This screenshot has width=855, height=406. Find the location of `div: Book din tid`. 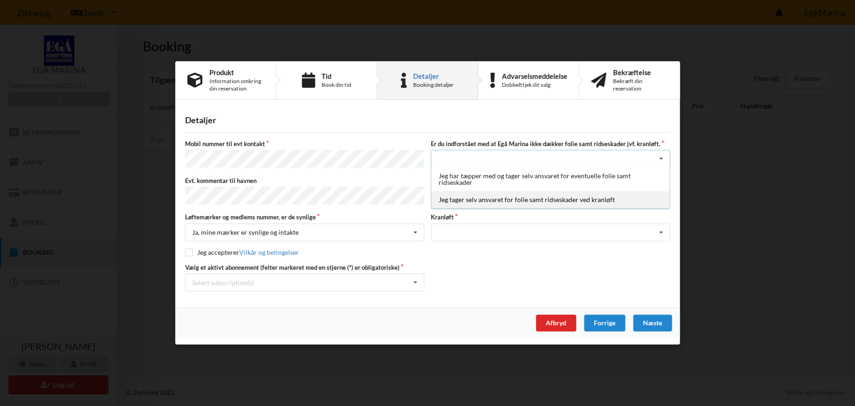

div: Book din tid is located at coordinates (336, 85).